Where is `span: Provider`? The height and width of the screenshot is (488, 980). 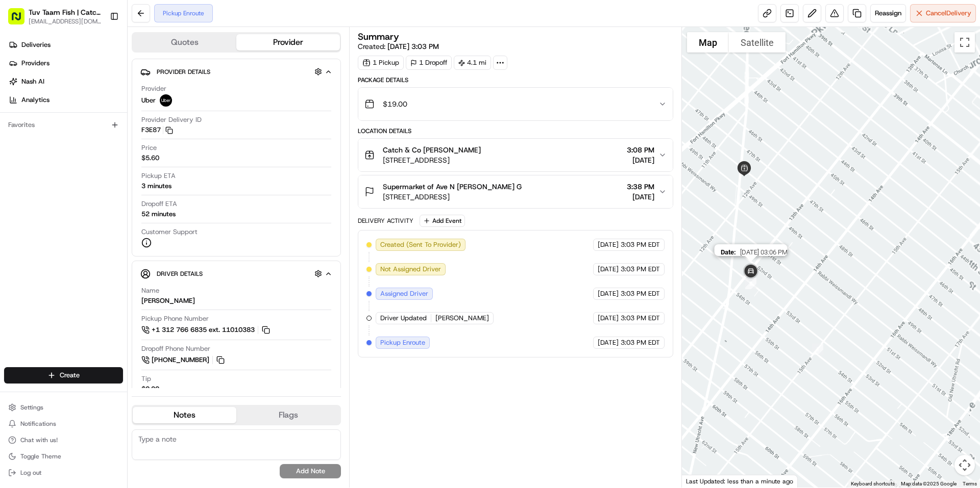 span: Provider is located at coordinates (154, 89).